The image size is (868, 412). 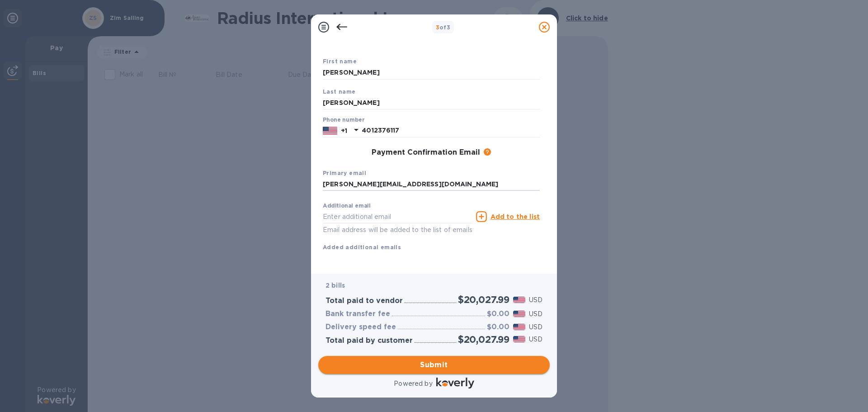 What do you see at coordinates (431, 73) in the screenshot?
I see `input: Enter your first name` at bounding box center [431, 73].